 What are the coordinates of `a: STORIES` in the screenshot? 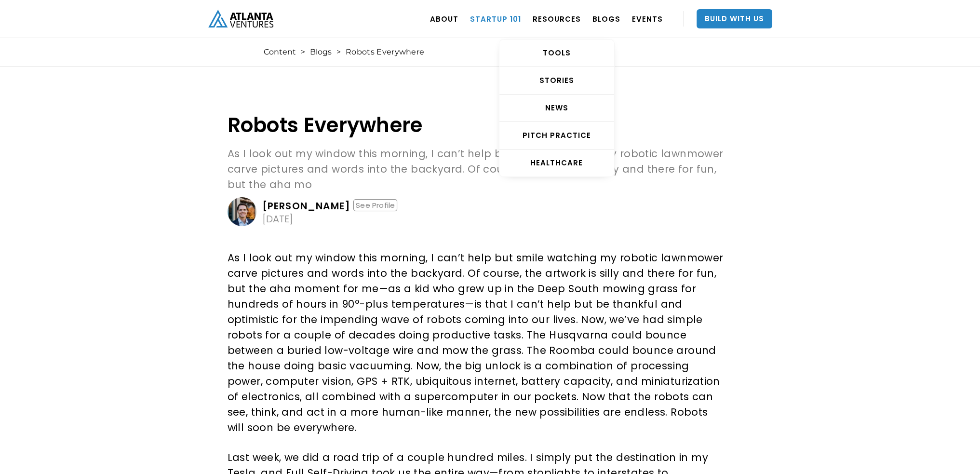 It's located at (557, 80).